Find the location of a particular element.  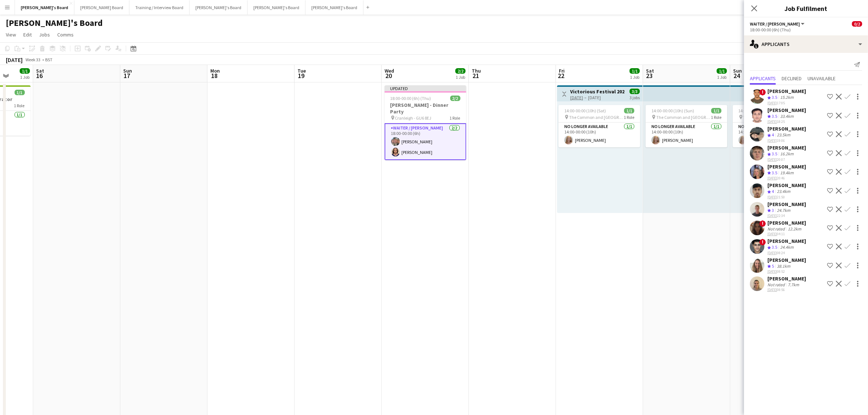

button: Training / Interview Board is located at coordinates (160, 7).